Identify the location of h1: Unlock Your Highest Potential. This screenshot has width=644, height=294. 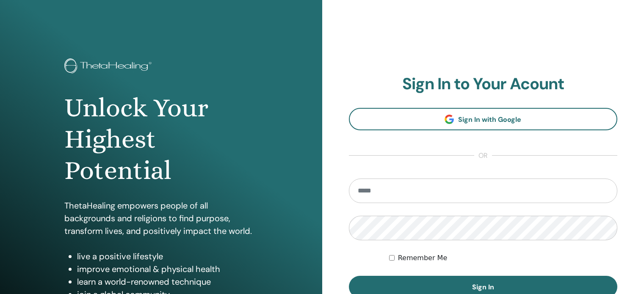
(161, 139).